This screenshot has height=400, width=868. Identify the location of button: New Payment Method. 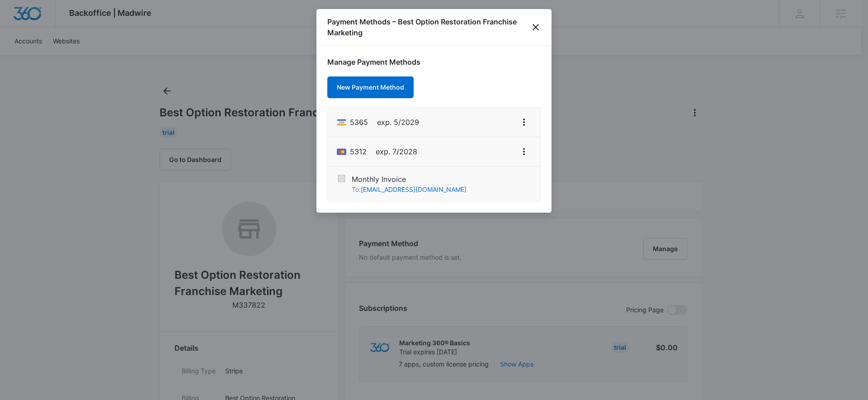
(370, 87).